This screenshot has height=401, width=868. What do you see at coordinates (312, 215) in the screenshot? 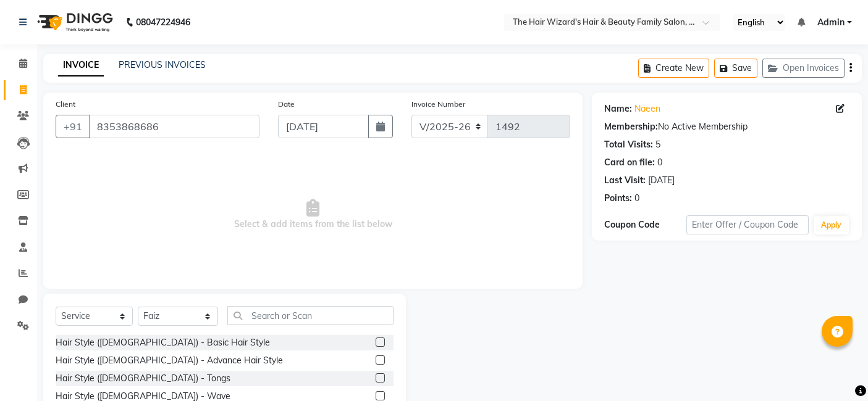
I see `span: Select & add items from the list below` at bounding box center [312, 215].